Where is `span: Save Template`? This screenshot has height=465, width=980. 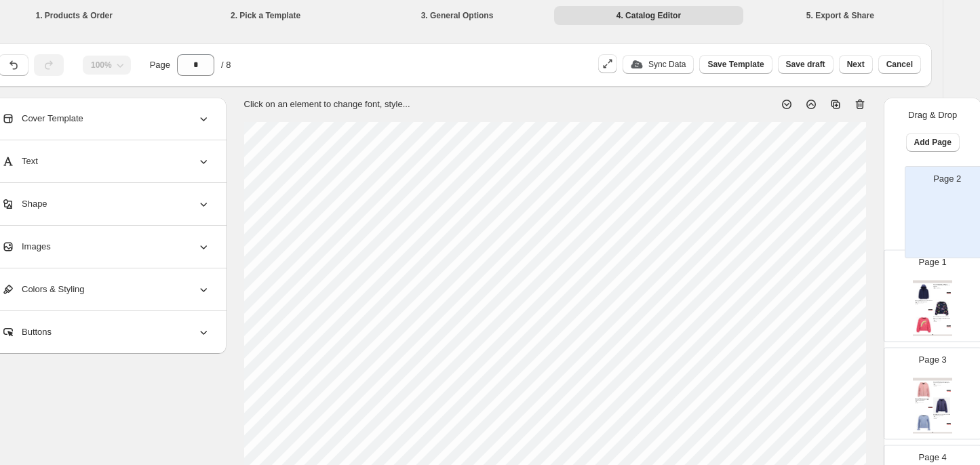 span: Save Template is located at coordinates (735, 65).